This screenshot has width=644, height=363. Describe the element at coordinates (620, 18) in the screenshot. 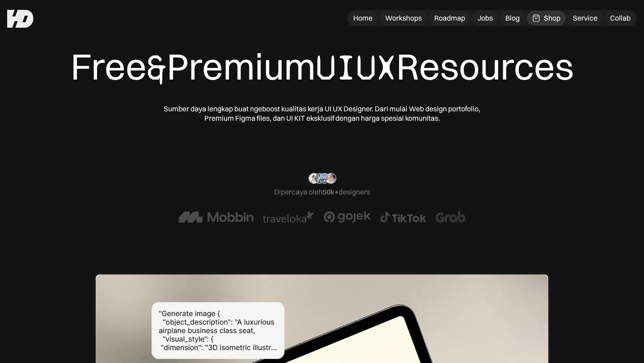

I see `a: Collab` at that location.